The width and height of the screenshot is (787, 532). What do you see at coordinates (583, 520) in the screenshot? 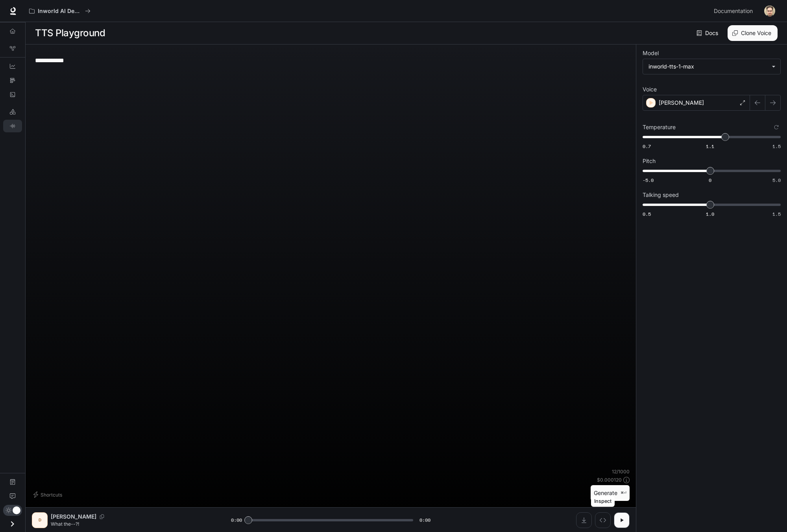
I see `button: Download audio` at bounding box center [583, 520].